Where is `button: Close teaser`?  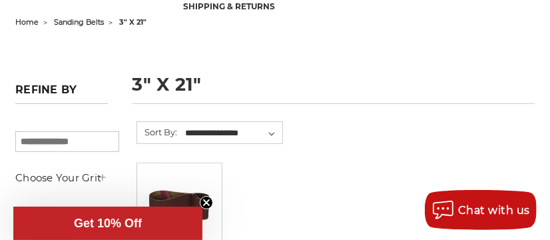 button: Close teaser is located at coordinates (207, 203).